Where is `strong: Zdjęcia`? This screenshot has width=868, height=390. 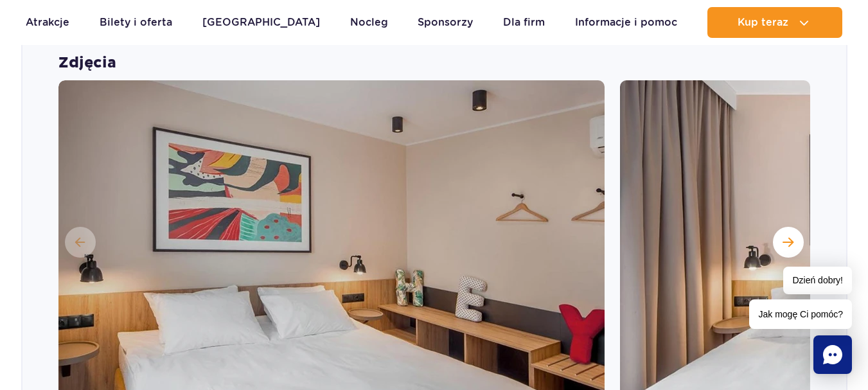 strong: Zdjęcia is located at coordinates (434, 63).